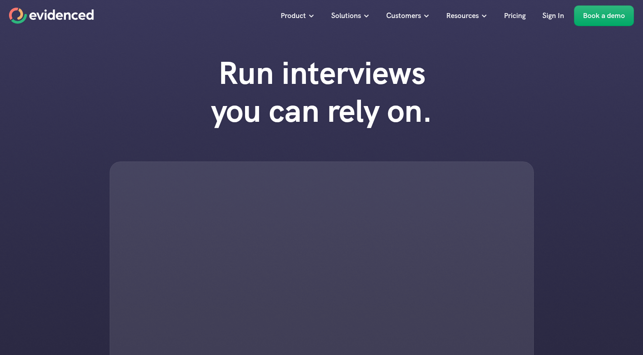 The width and height of the screenshot is (643, 355). I want to click on p: Sign In, so click(553, 16).